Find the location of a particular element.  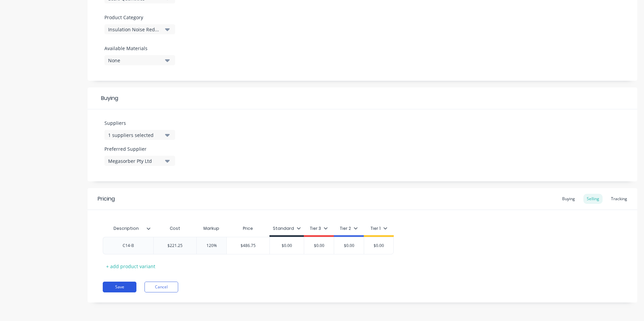

div: Tier 2 is located at coordinates (349, 228).